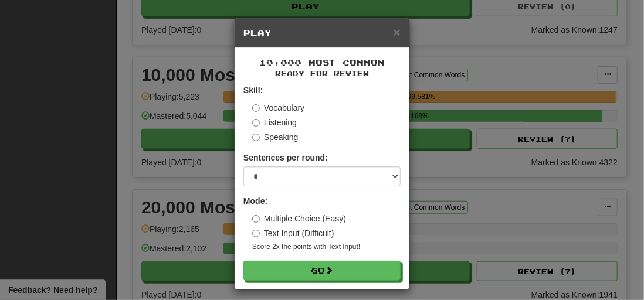  I want to click on strong: Skill:, so click(253, 90).